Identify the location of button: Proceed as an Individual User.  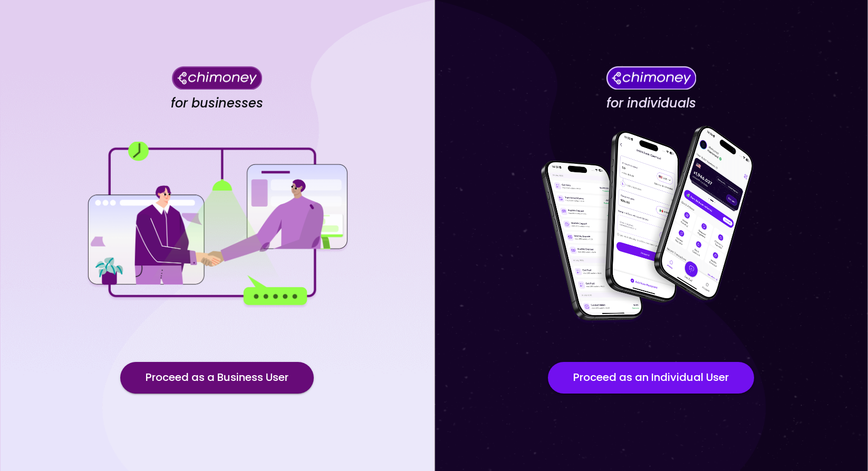
(651, 378).